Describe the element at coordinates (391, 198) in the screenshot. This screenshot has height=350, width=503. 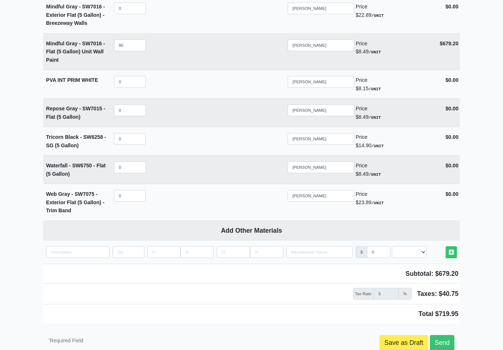
I see `div: $23.89` at that location.